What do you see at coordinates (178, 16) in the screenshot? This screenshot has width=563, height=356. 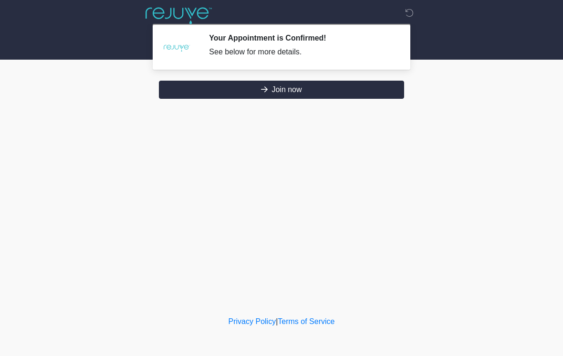 I see `img: Rejuve Clinics Logo` at bounding box center [178, 16].